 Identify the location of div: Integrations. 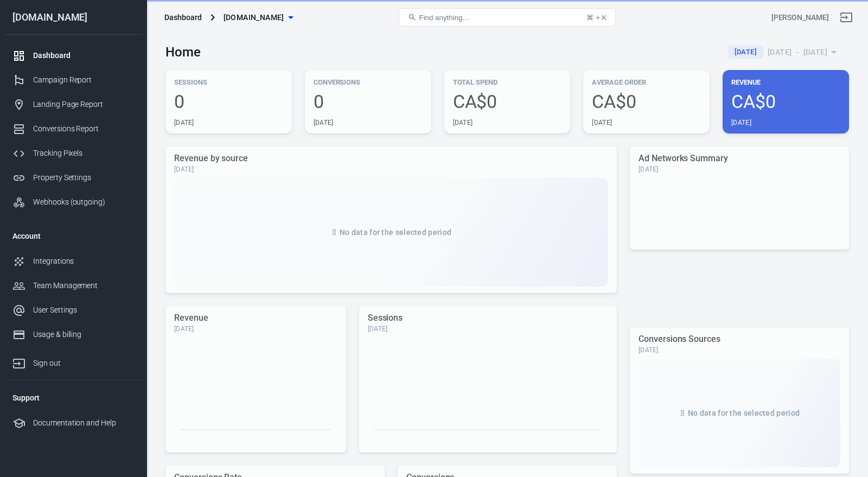
(83, 261).